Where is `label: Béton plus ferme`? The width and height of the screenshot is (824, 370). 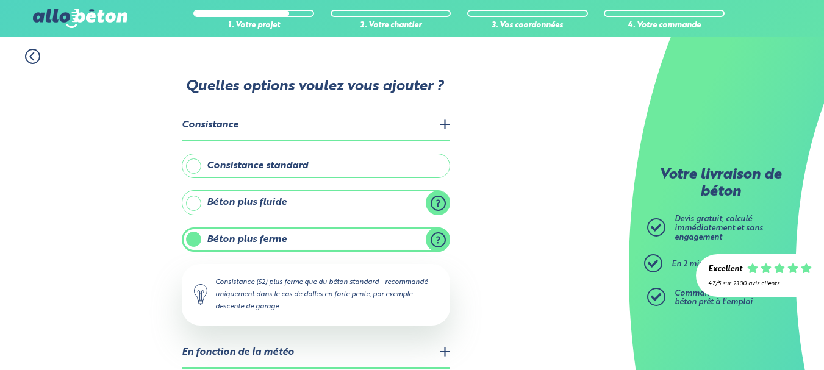
label: Béton plus ferme is located at coordinates (316, 240).